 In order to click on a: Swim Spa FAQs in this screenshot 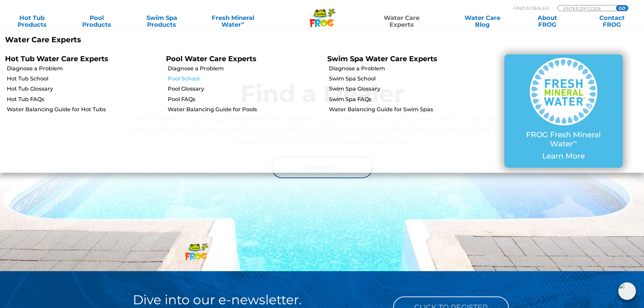, I will do `click(406, 99)`.